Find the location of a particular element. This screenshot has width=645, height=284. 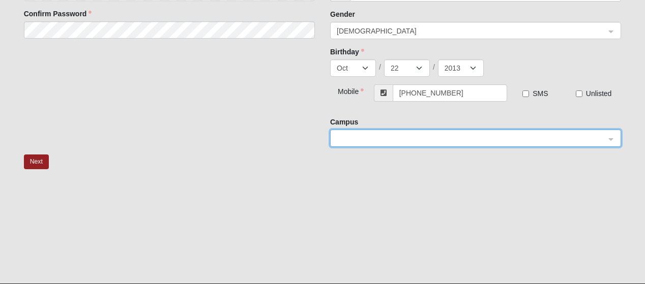

span: Female is located at coordinates (471, 31).